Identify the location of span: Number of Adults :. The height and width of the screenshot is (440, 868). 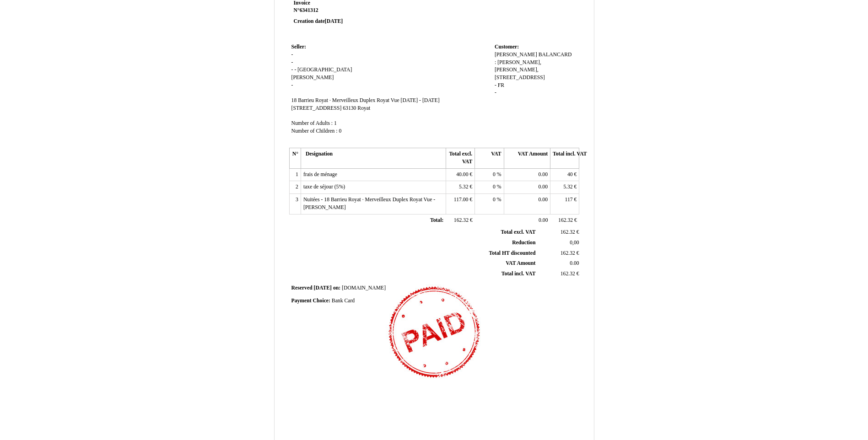
(312, 123).